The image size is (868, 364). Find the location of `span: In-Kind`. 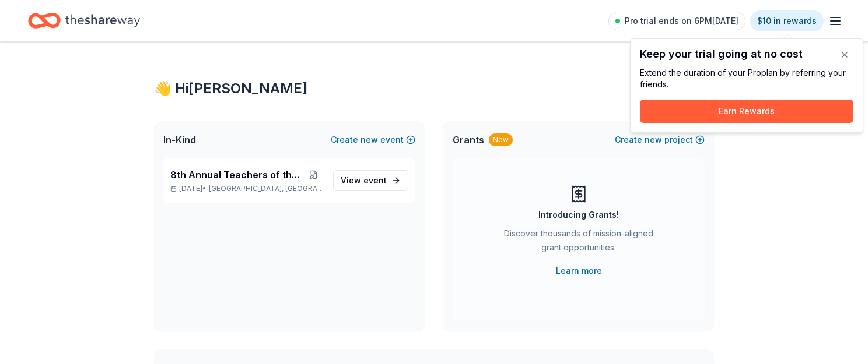

span: In-Kind is located at coordinates (180, 140).